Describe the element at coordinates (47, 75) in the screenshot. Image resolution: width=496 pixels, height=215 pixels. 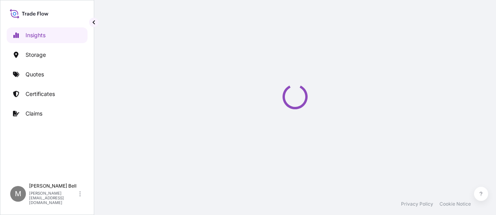
I see `a: Quotes` at that location.